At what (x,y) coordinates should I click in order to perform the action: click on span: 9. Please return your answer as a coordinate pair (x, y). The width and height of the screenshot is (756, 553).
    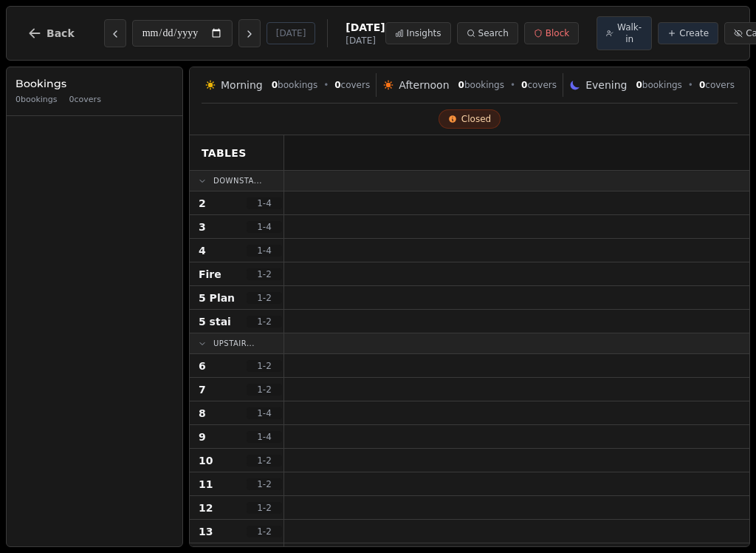
    Looking at the image, I should click on (202, 437).